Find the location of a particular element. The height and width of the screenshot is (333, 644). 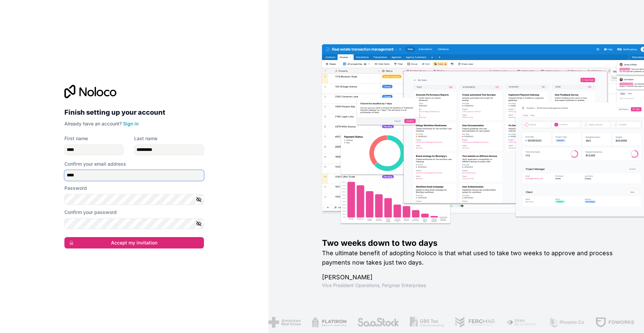

img: /assets/saastock-C6Zbiodz.png is located at coordinates (378, 323).